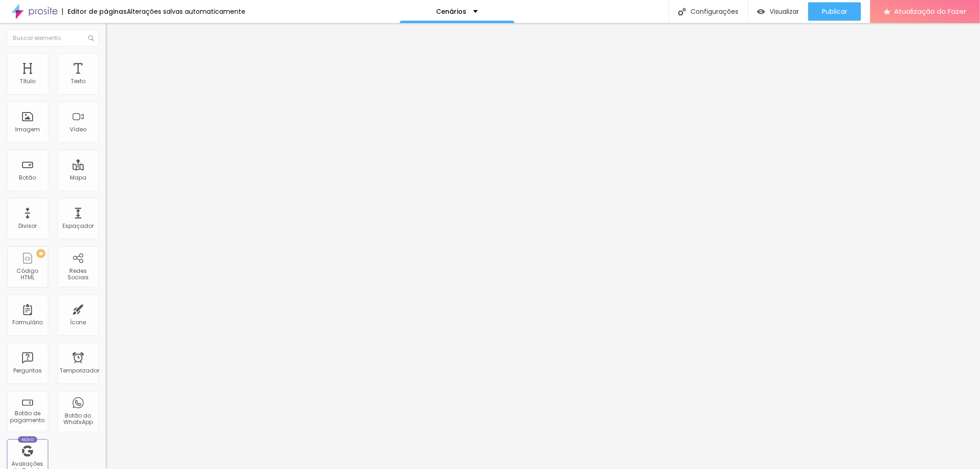  Describe the element at coordinates (714, 12) in the screenshot. I see `font: Configurações` at that location.